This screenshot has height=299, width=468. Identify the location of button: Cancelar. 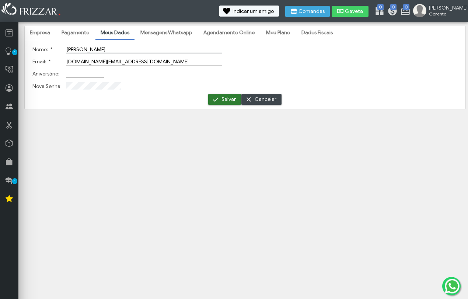
(261, 99).